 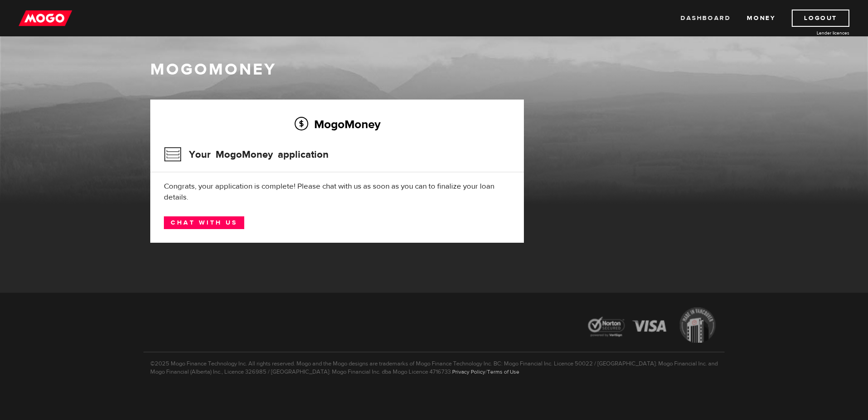 What do you see at coordinates (815, 32) in the screenshot?
I see `a: Lender licences` at bounding box center [815, 32].